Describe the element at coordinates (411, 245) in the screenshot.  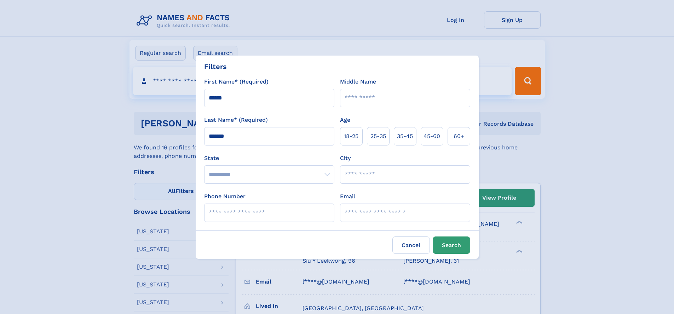
I see `label: Cancel` at that location.